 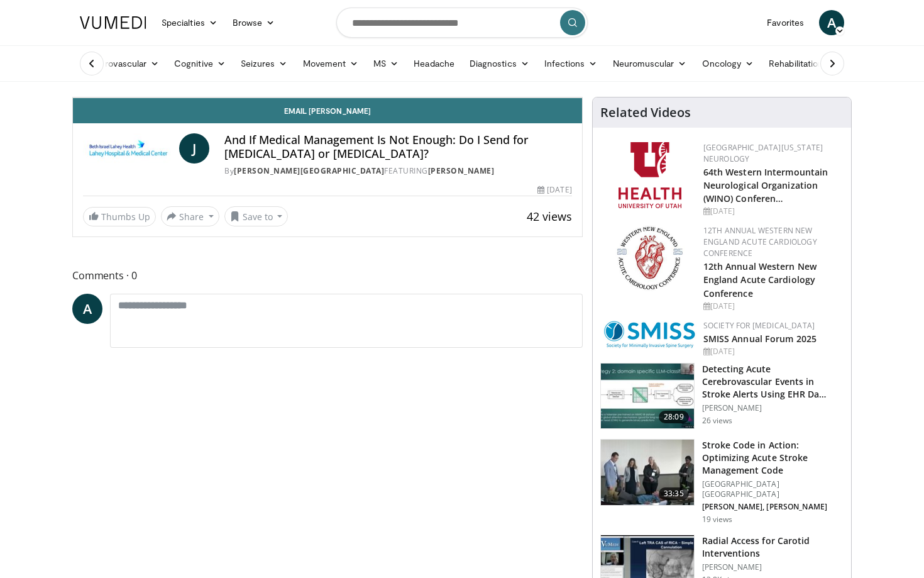 What do you see at coordinates (773, 458) in the screenshot?
I see `h3: Stroke Code in Action: Optimizing Acute Stroke Management Code` at bounding box center [773, 458].